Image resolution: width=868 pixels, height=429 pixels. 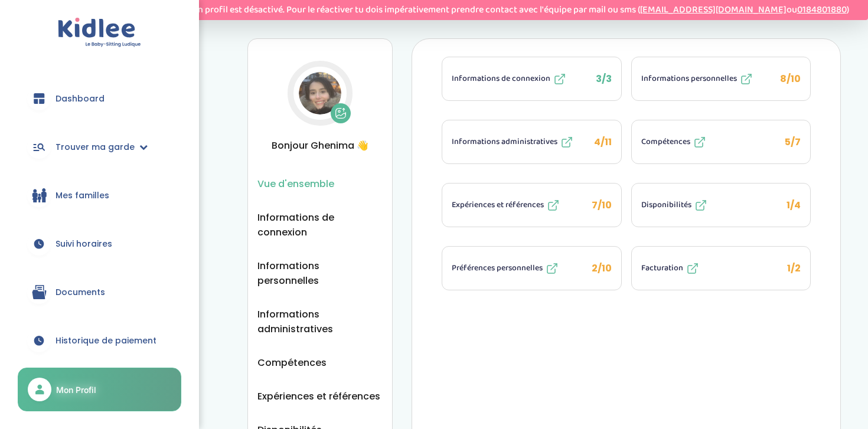 What do you see at coordinates (100, 33) in the screenshot?
I see `img: logo.svg` at bounding box center [100, 33].